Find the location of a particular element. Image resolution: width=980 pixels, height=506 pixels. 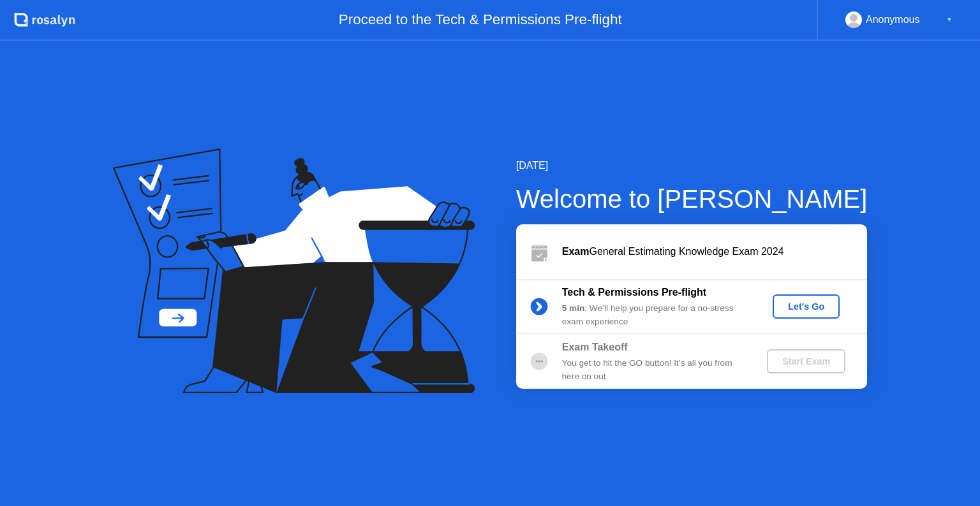

b: Tech & Permissions Pre-flight is located at coordinates (634, 292).